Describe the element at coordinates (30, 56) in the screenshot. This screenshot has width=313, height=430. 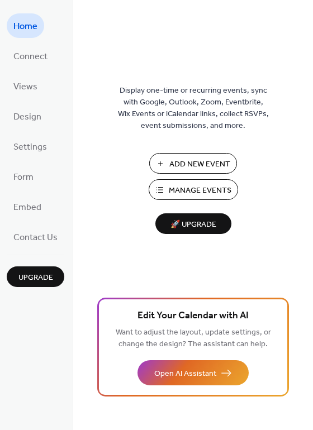
I see `a: Connect` at that location.